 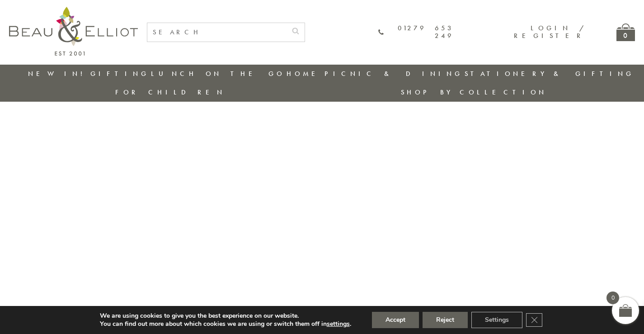 What do you see at coordinates (473, 92) in the screenshot?
I see `a: Shop by collection` at bounding box center [473, 92].